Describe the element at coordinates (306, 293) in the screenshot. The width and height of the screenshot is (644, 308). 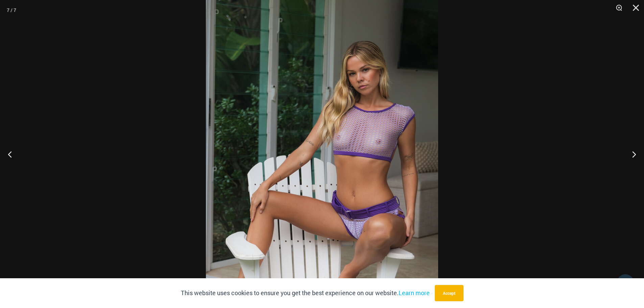
I see `p: This website uses cookies to ensure you get the best experience on our website.` at that location.